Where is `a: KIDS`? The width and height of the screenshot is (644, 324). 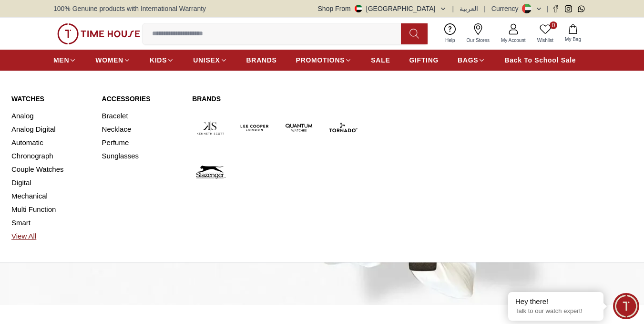 a: KIDS is located at coordinates (162, 60).